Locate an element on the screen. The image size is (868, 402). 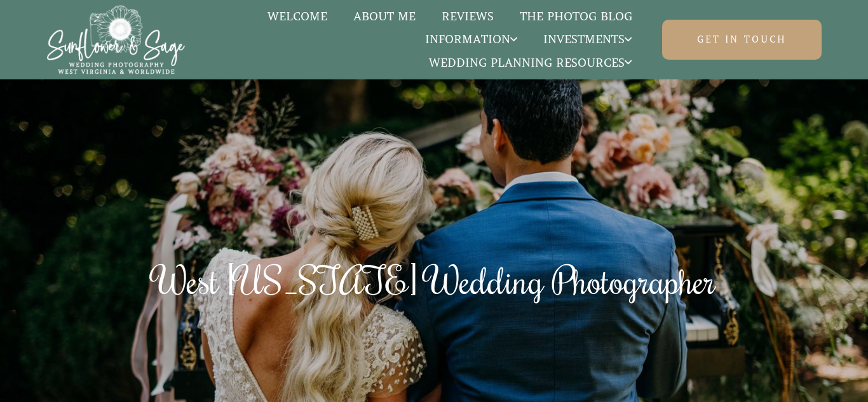
span: Wedding Planning Resources is located at coordinates (530, 63).